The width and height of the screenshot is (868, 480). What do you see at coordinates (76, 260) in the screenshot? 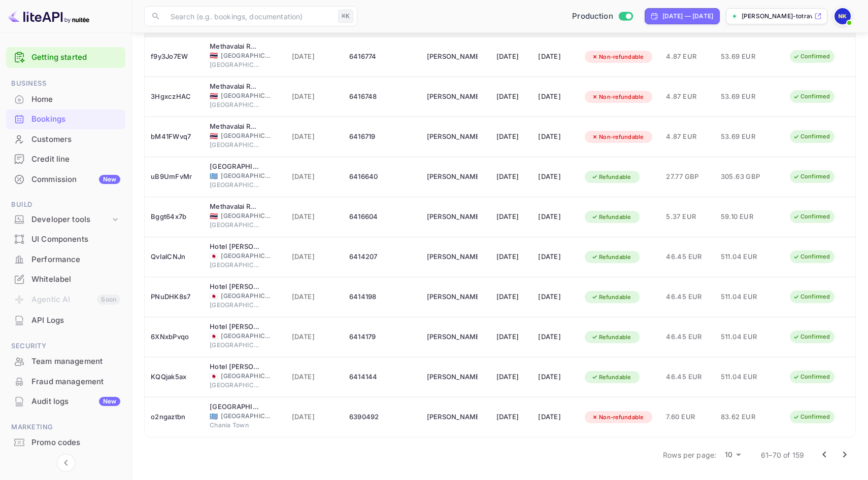
I see `div: Performance` at bounding box center [76, 260].